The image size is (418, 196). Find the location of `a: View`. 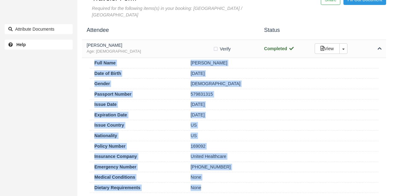

a: View is located at coordinates (327, 49).